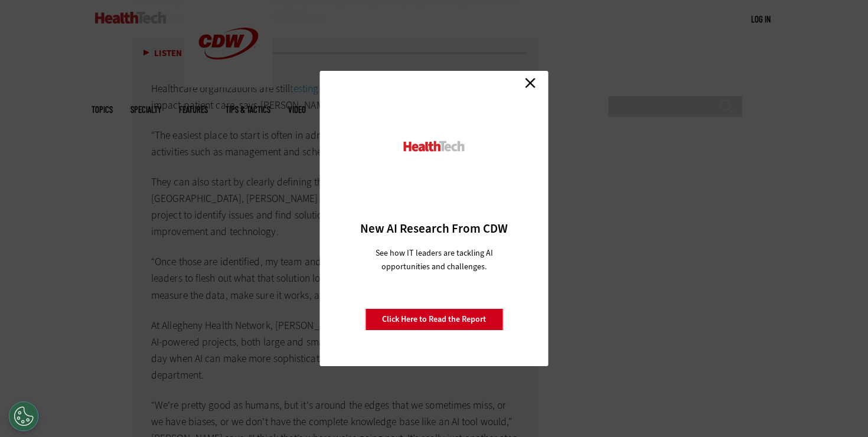 The height and width of the screenshot is (437, 868). I want to click on img: HealthTech_0.png, so click(434, 146).